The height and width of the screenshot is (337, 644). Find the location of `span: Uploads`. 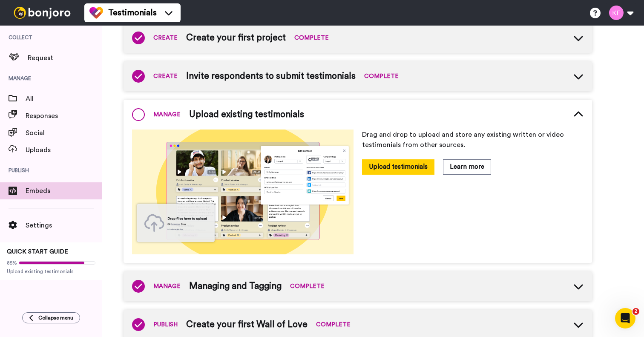

span: Uploads is located at coordinates (64, 150).